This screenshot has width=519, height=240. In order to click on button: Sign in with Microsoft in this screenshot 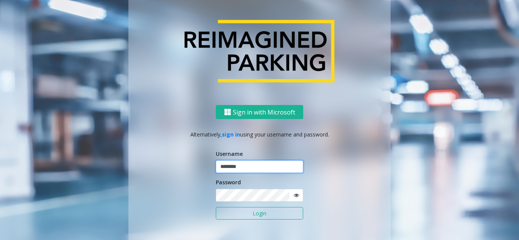, I will do `click(259, 112)`.